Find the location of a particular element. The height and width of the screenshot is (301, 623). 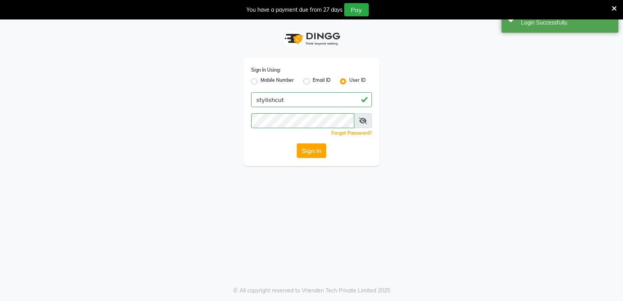

button: Sign In is located at coordinates (312, 151).